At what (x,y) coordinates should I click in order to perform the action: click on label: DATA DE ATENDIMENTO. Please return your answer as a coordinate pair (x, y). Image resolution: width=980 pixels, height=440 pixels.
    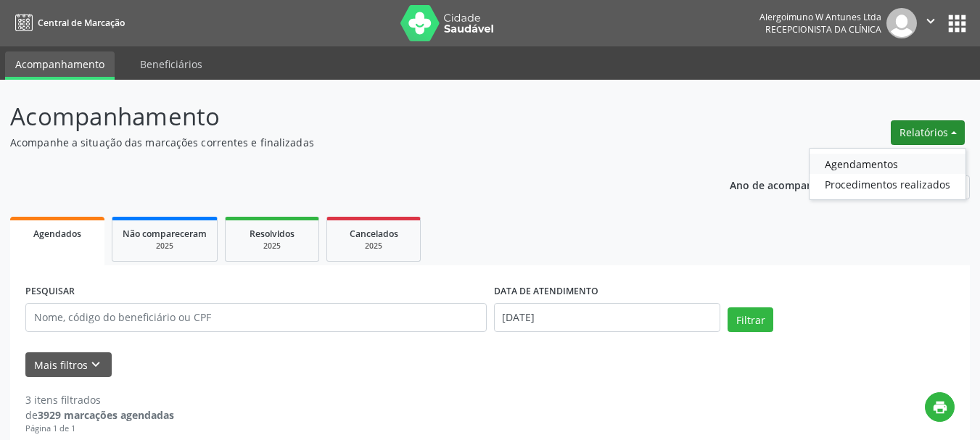
    Looking at the image, I should click on (547, 292).